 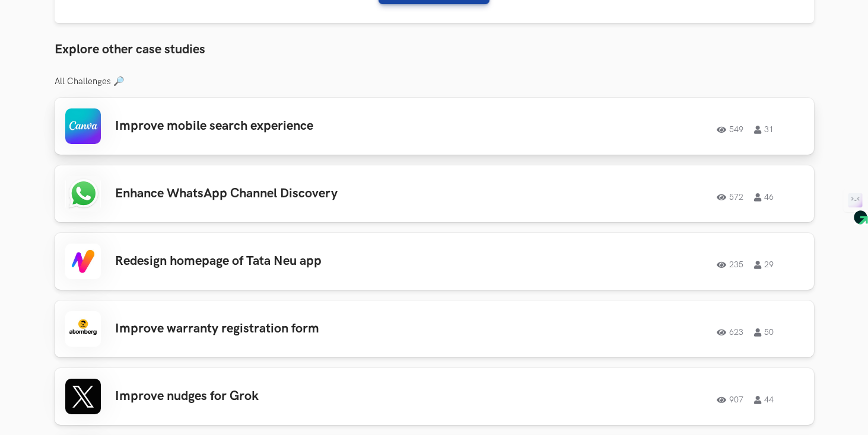 What do you see at coordinates (435, 82) in the screenshot?
I see `h3: All Challenges 🔎` at bounding box center [435, 82].